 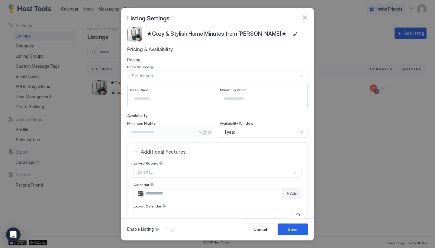 What do you see at coordinates (138, 67) in the screenshot?
I see `span: Price Source` at bounding box center [138, 67].